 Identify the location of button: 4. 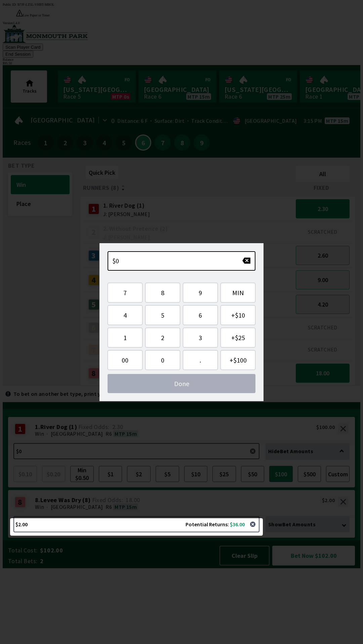
(125, 315).